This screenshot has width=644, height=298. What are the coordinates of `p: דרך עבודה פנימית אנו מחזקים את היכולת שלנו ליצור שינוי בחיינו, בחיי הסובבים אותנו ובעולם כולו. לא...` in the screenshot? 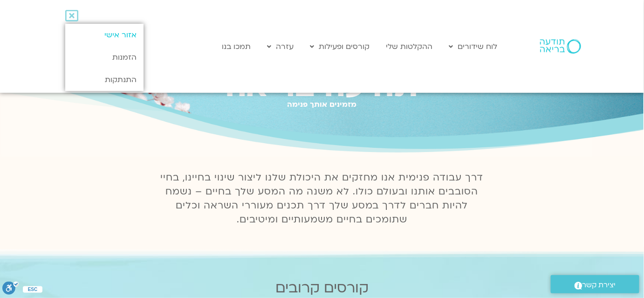 It's located at (322, 199).